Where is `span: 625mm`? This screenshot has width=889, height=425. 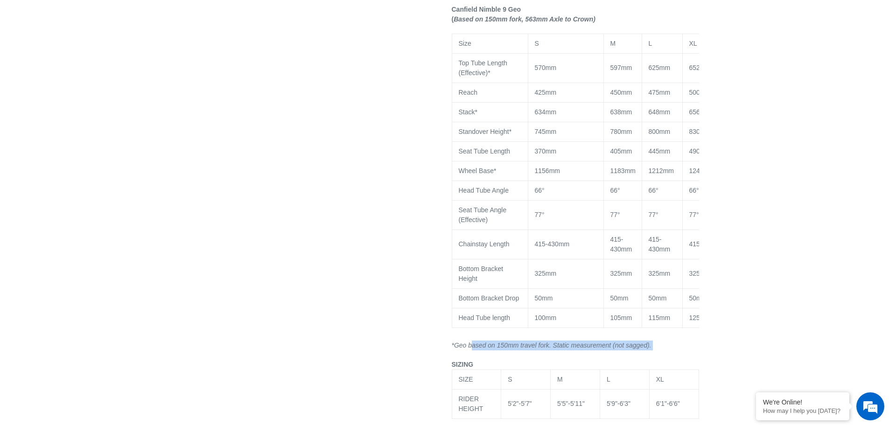 span: 625mm is located at coordinates (660, 68).